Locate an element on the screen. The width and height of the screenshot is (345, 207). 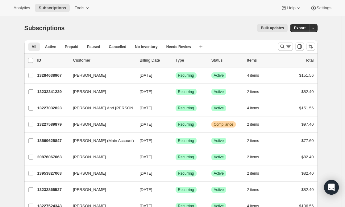
span: Tools is located at coordinates (79, 8).